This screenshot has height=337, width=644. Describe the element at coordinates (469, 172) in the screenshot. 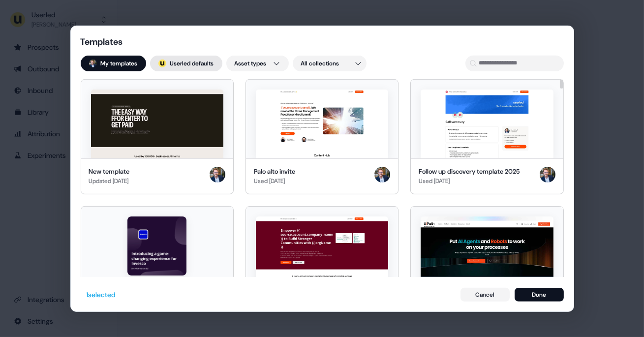

I see `div: Follow up discovery template 2025` at that location.